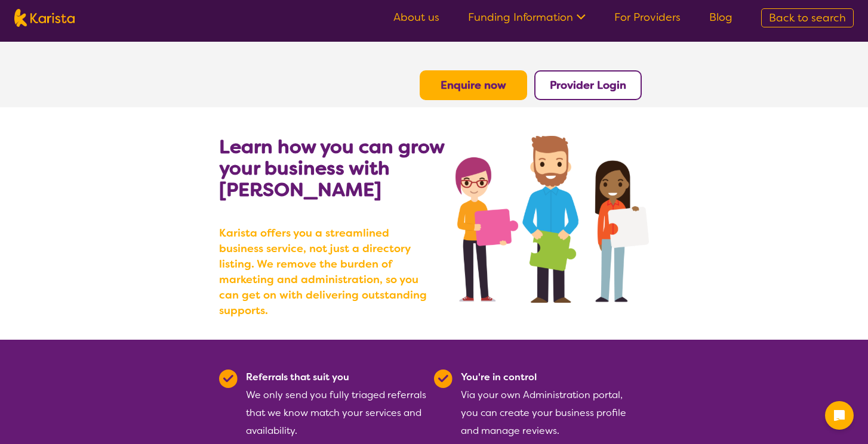 The height and width of the screenshot is (444, 868). What do you see at coordinates (297, 377) in the screenshot?
I see `b: Referrals that suit you` at bounding box center [297, 377].